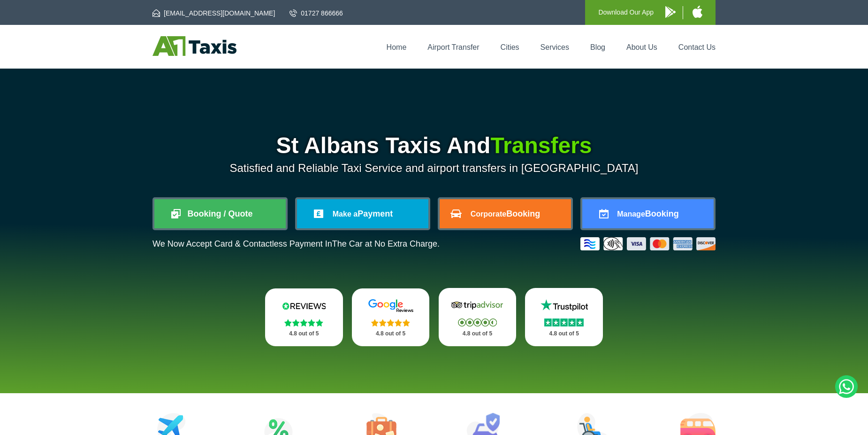  Describe the element at coordinates (194, 46) in the screenshot. I see `img: A1 Taxis St Albans LTD` at that location.